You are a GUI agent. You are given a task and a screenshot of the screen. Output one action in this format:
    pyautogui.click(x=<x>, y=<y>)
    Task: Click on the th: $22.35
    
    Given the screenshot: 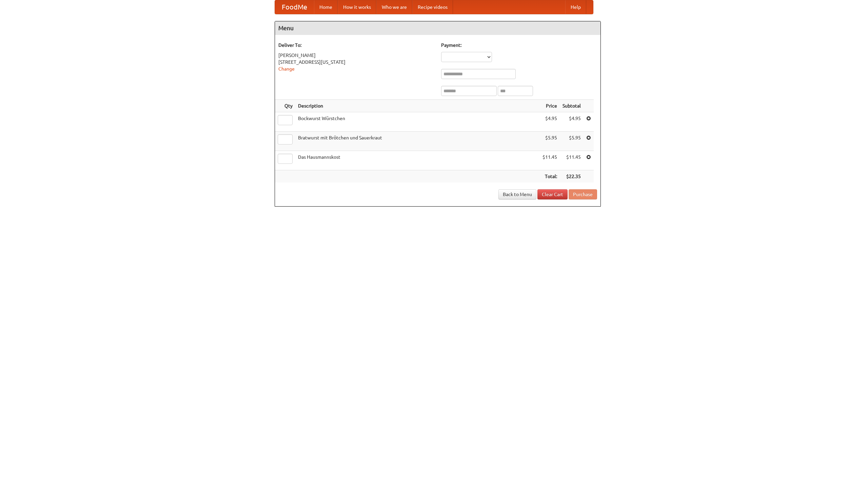 What is the action you would take?
    pyautogui.click(x=572, y=176)
    